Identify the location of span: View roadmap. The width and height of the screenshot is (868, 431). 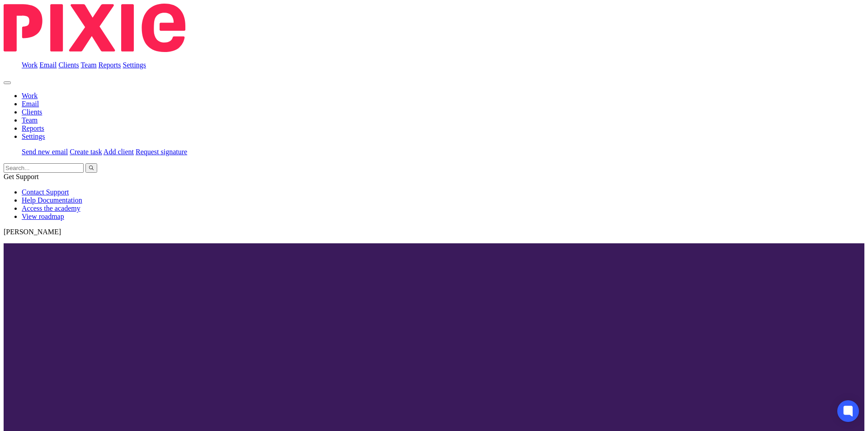
(43, 216).